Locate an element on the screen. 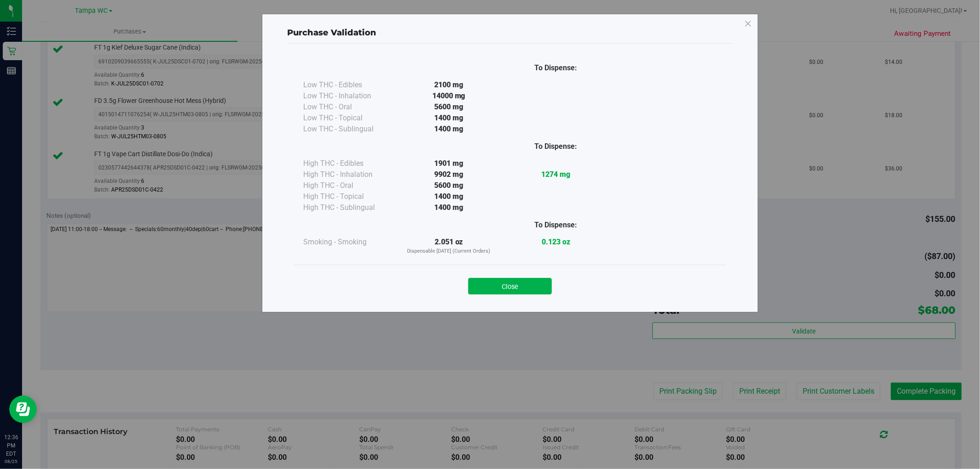  div: Low THC - Sublingual is located at coordinates (349, 129).